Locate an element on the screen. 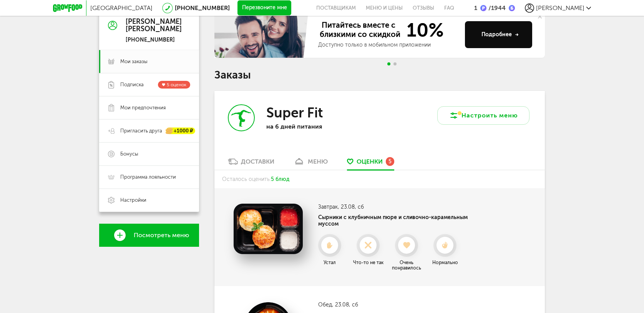 The image size is (644, 313). h3: Завтрак is located at coordinates (397, 206).